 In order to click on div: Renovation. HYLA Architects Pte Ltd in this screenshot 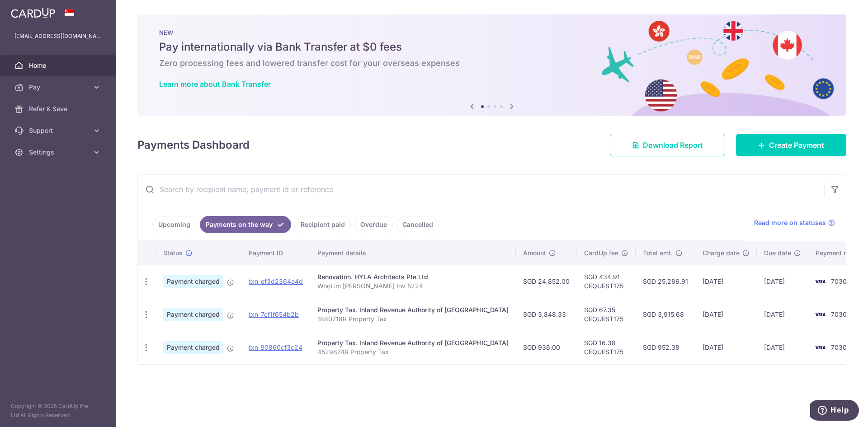, I will do `click(413, 277)`.